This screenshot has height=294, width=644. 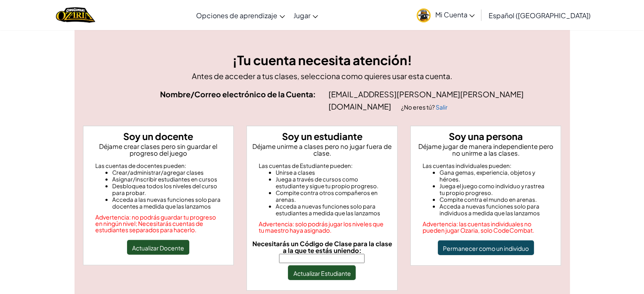 What do you see at coordinates (418, 107) in the screenshot?
I see `font: ¿No eres tú?` at bounding box center [418, 107].